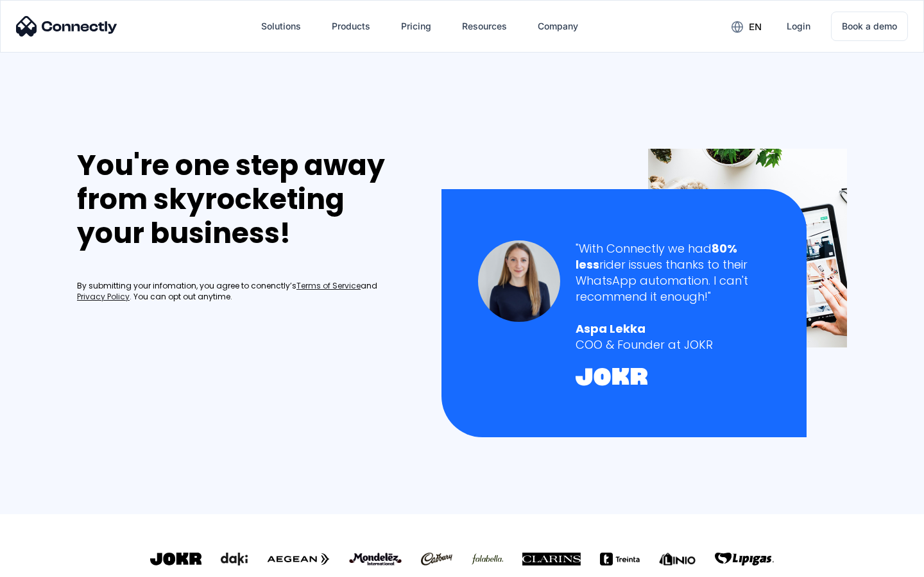 The width and height of the screenshot is (924, 577). Describe the element at coordinates (558, 26) in the screenshot. I see `div: Company` at that location.